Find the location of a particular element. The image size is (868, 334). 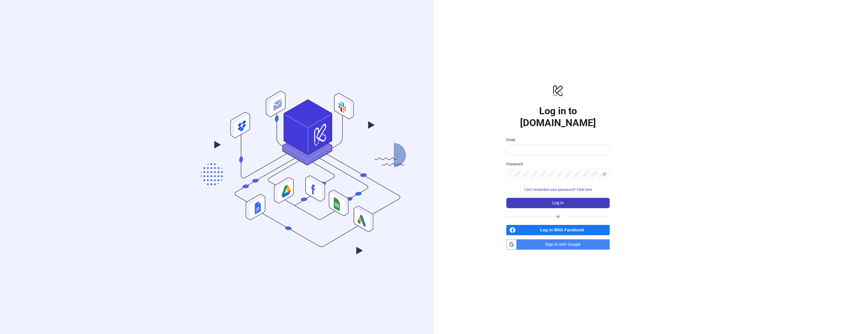

button: Can't remember your password? Click here is located at coordinates (557, 190).